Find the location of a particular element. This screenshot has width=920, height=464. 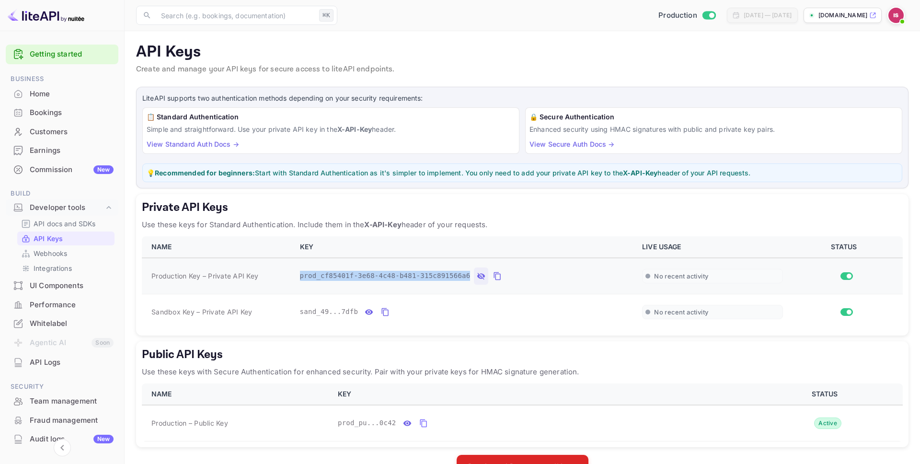

div: API docs and SDKs is located at coordinates (66, 223).